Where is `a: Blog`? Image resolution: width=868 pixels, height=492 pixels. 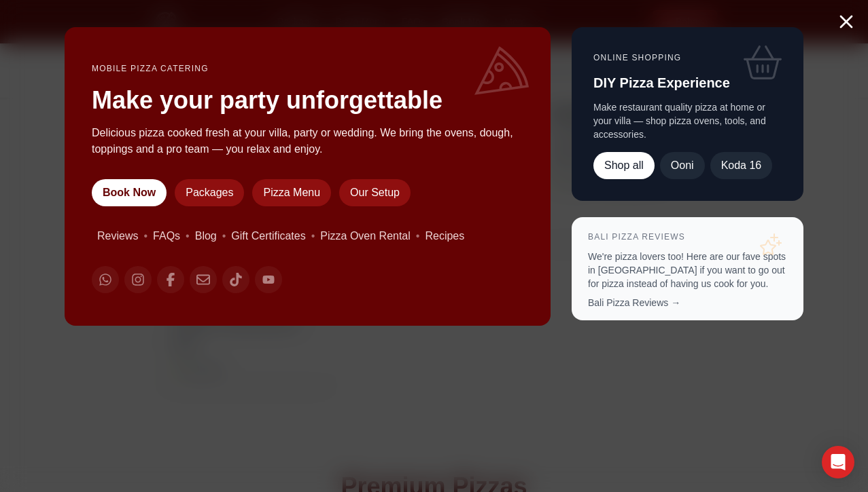 a: Blog is located at coordinates (205, 237).